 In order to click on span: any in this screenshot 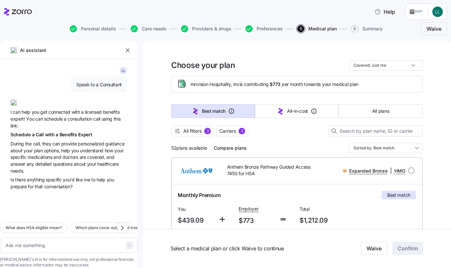, I will do `click(31, 164)`.